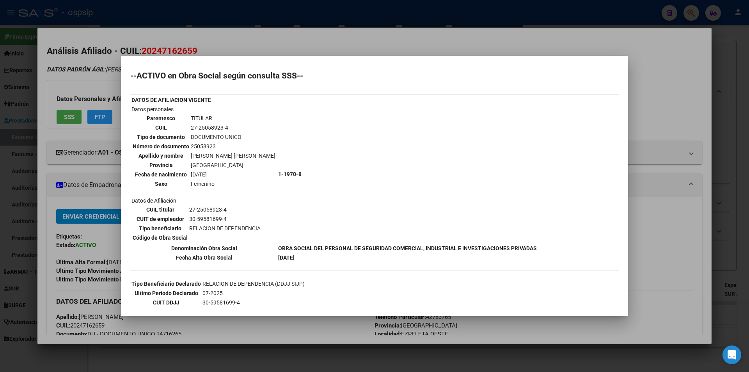 This screenshot has width=749, height=372. Describe the element at coordinates (160, 219) in the screenshot. I see `th: CUIT de empleador` at that location.